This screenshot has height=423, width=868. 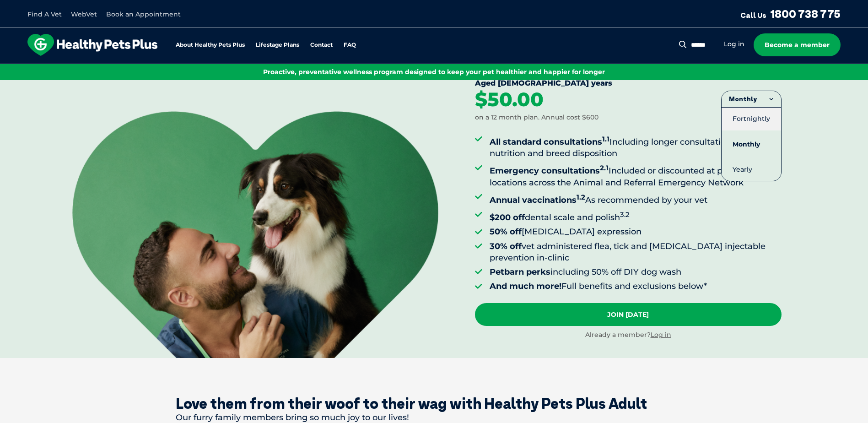 I want to click on img: hpp-logo, so click(x=93, y=45).